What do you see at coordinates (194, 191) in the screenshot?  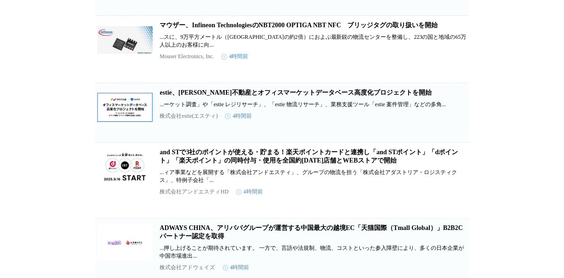 I see `p: 株式会社アンドエスティHD` at bounding box center [194, 191].